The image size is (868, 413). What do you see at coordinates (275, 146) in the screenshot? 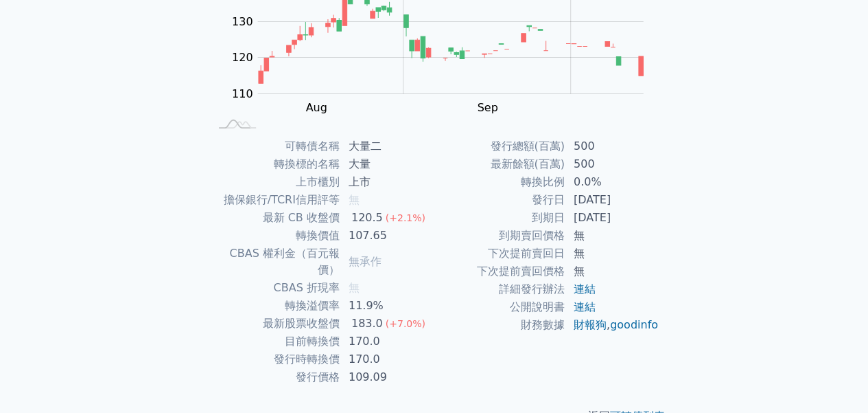
I see `td: 可轉債名稱` at bounding box center [275, 146].